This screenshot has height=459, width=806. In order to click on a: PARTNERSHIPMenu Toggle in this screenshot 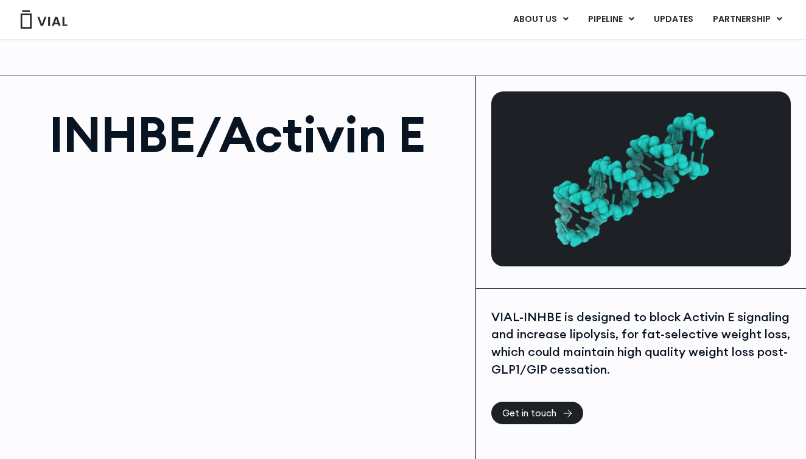, I will do `click(748, 19)`.